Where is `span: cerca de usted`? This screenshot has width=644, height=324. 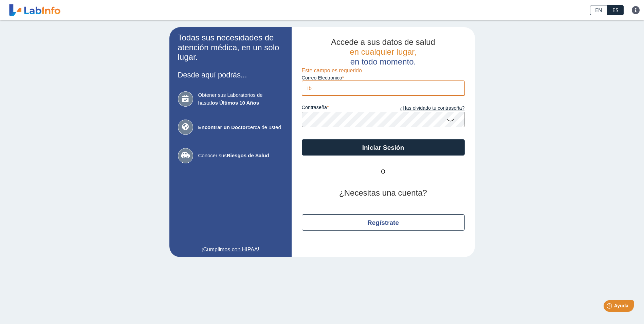
span: cerca de usted is located at coordinates (241, 127).